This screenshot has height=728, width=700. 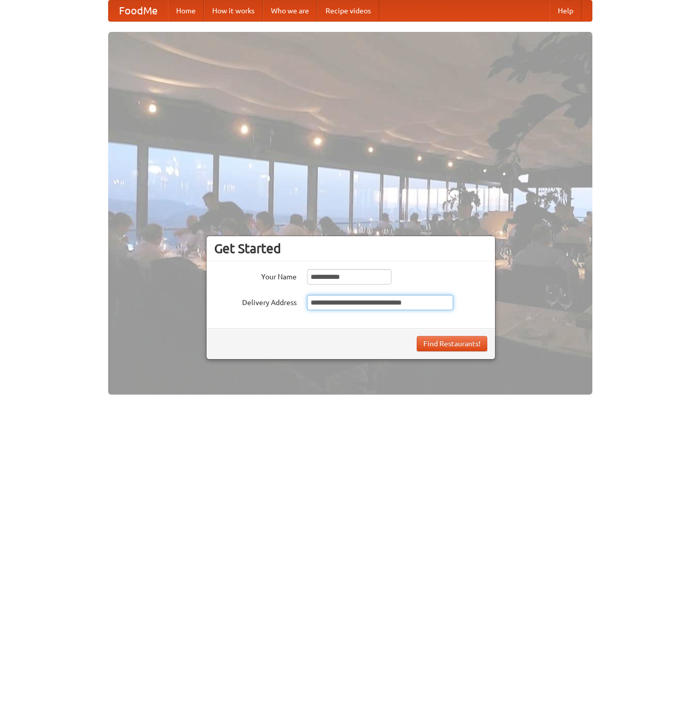 I want to click on label: Delivery Address, so click(x=255, y=301).